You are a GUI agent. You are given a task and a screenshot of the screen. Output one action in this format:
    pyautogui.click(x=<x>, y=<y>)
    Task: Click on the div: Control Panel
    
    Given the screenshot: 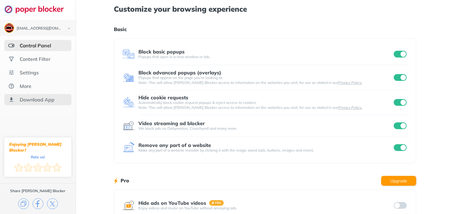 What is the action you would take?
    pyautogui.click(x=35, y=46)
    